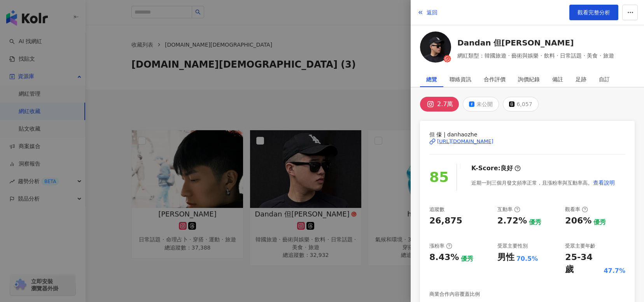 Image resolution: width=644 pixels, height=302 pixels. I want to click on div: 追蹤數, so click(437, 210).